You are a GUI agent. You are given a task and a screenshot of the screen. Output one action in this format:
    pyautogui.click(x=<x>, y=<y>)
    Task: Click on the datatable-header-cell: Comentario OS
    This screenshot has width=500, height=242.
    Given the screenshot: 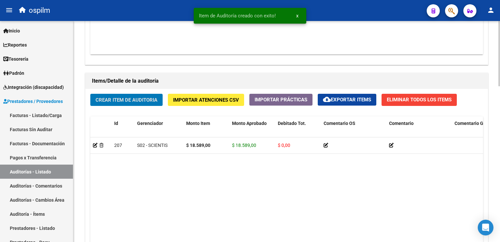 What is the action you would take?
    pyautogui.click(x=354, y=131)
    